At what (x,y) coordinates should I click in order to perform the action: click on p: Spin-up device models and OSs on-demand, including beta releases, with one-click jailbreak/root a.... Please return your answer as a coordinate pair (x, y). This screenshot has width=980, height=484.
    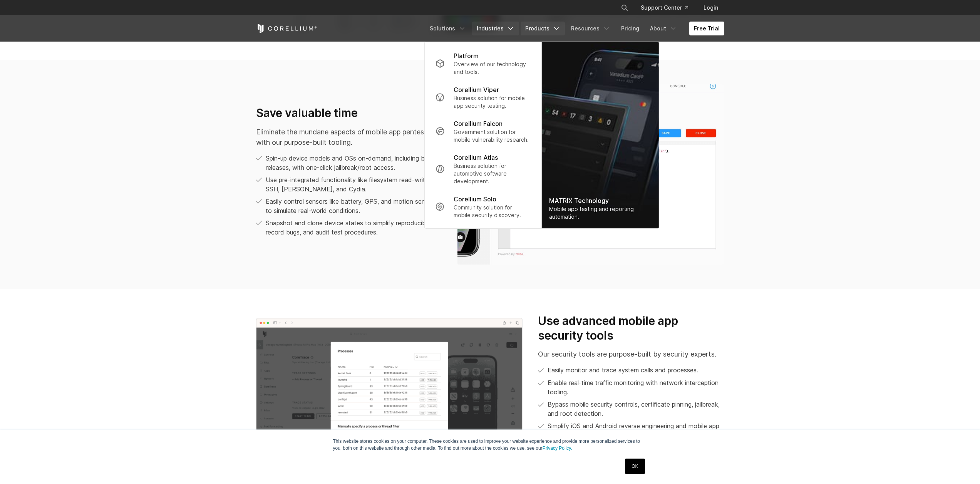
    Looking at the image, I should click on (354, 163).